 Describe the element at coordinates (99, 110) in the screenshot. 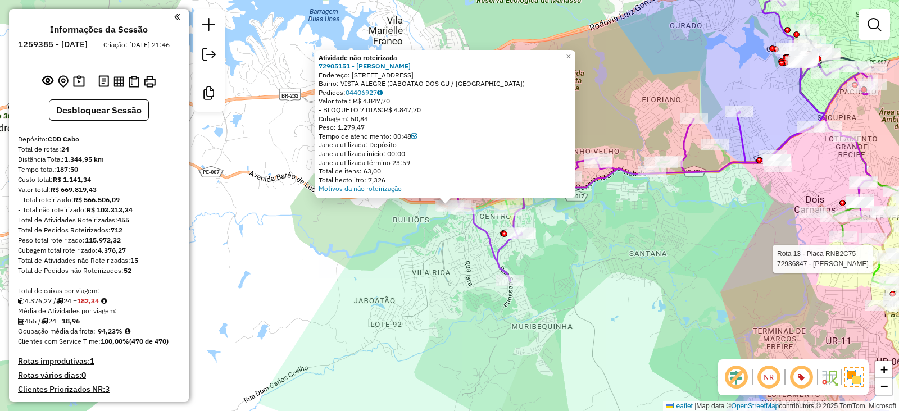

I see `button: Desbloquear Sessão` at that location.